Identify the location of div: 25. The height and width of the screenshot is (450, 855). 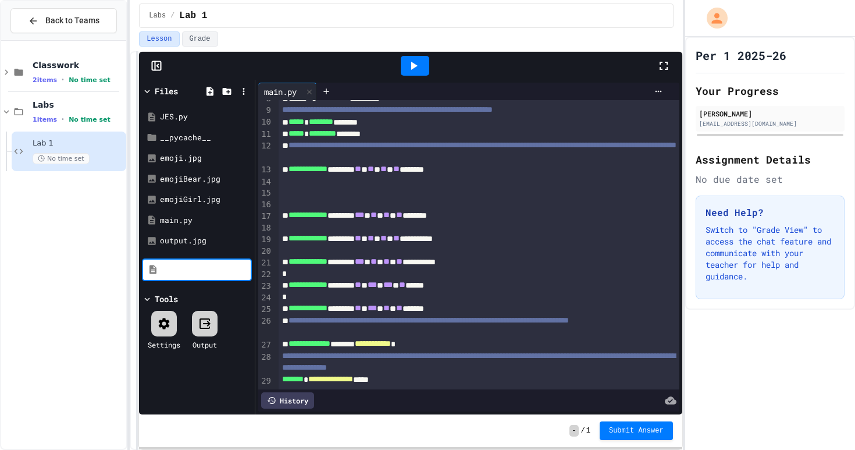
(265, 310).